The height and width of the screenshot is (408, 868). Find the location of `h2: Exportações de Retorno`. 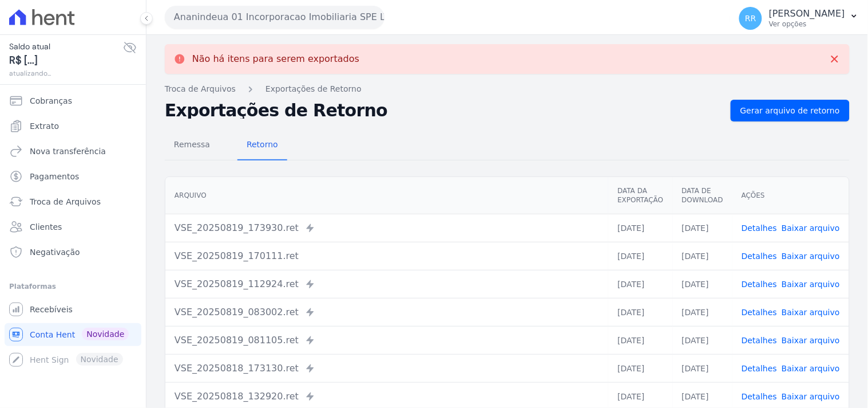

h2: Exportações de Retorno is located at coordinates (443, 111).